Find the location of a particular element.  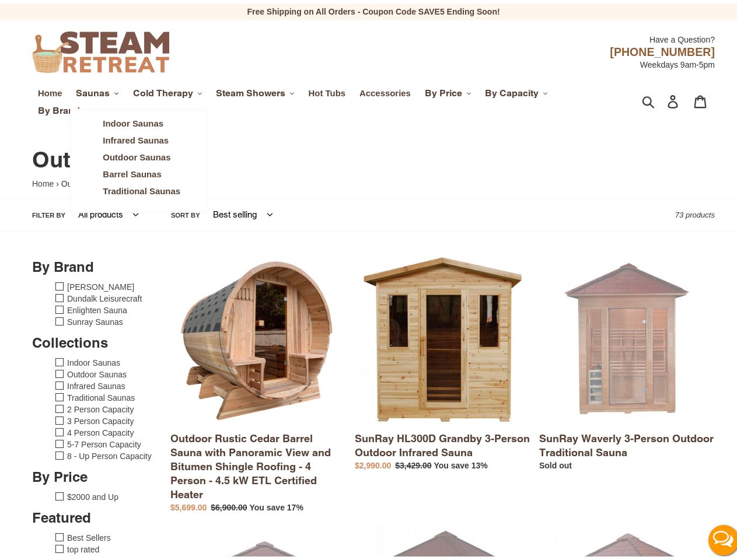

span: Weekdays 9am-5pm is located at coordinates (677, 61).